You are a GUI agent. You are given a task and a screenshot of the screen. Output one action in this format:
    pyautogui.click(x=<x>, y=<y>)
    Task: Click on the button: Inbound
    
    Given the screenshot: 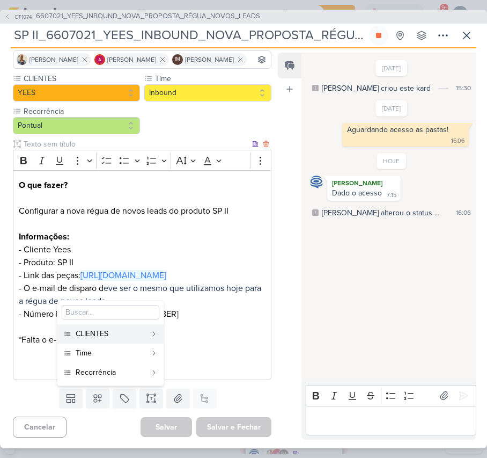 What is the action you would take?
    pyautogui.click(x=208, y=93)
    